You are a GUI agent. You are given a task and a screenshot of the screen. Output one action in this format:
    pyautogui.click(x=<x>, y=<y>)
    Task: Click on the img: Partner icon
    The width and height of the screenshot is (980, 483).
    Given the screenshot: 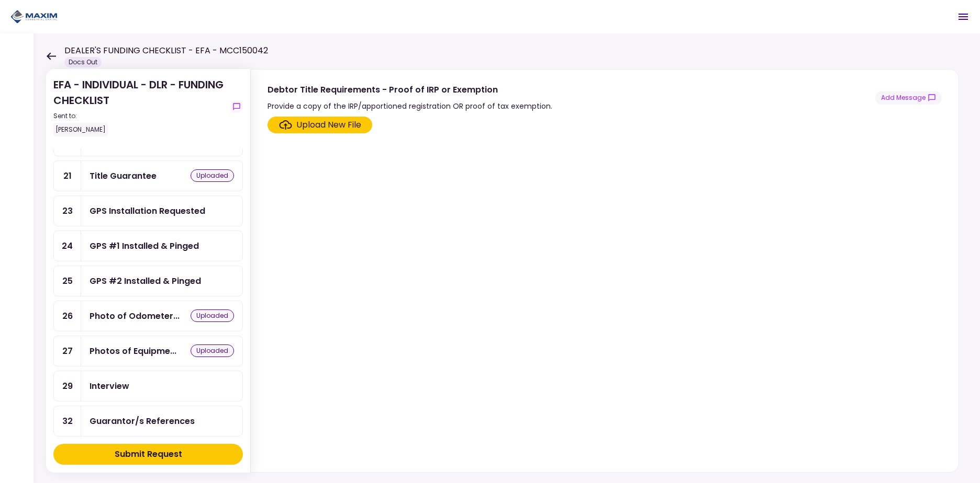 What is the action you would take?
    pyautogui.click(x=34, y=17)
    